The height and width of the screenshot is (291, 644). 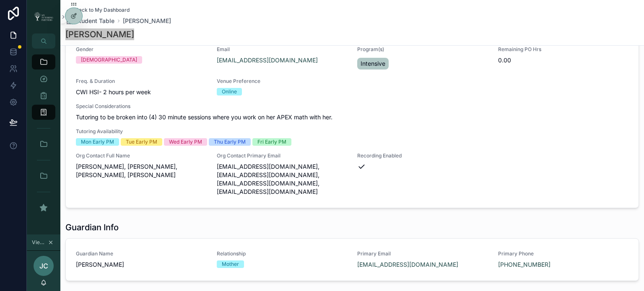 What do you see at coordinates (97, 142) in the screenshot?
I see `div: Mon Early PM` at bounding box center [97, 142].